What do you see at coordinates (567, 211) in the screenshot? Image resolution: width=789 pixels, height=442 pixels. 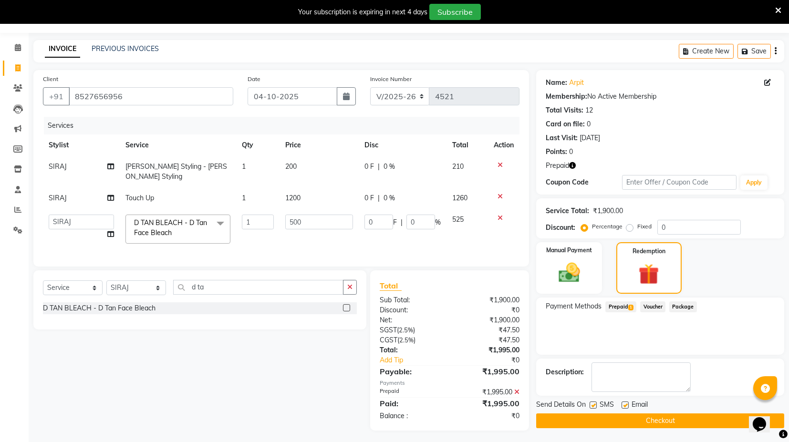 I see `div: Service Total:` at bounding box center [567, 211].